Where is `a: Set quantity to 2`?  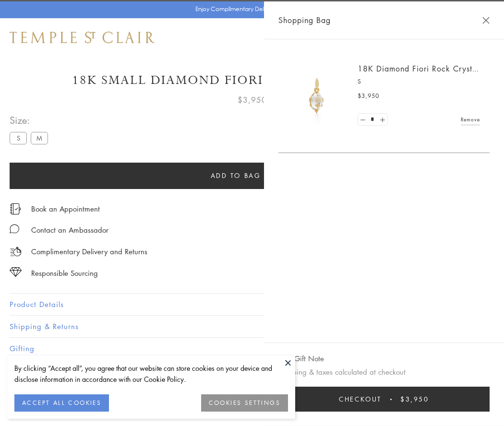
a: Set quantity to 2 is located at coordinates (382, 119).